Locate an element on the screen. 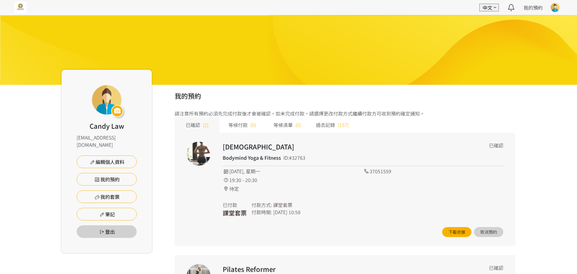 Image resolution: width=577 pixels, height=274 pixels. a: 筆記 is located at coordinates (107, 214).